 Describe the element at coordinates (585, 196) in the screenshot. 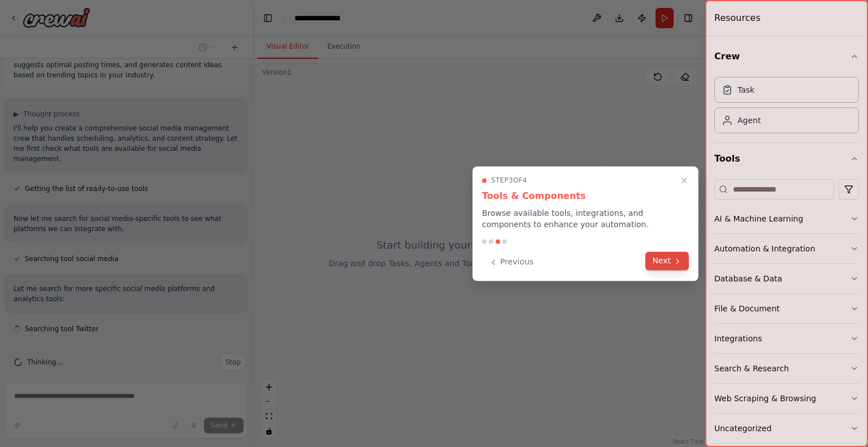

I see `h3: Tools & Components` at that location.